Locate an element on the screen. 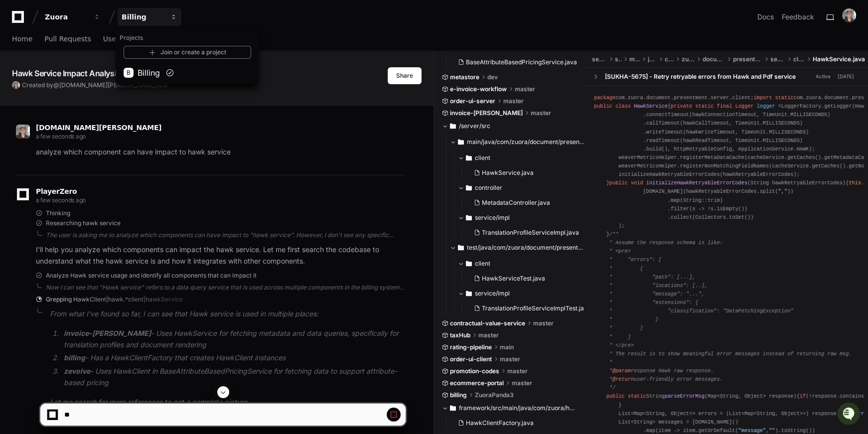  span: taxHub is located at coordinates (460, 335).